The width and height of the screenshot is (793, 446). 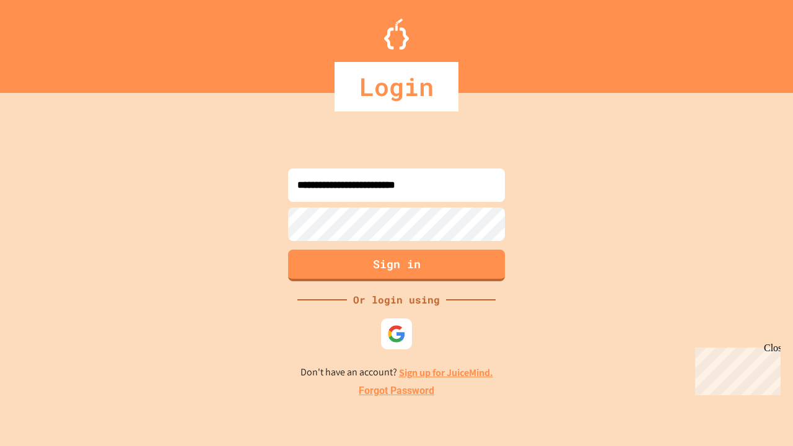 I want to click on p: Don't have an account?, so click(x=396, y=372).